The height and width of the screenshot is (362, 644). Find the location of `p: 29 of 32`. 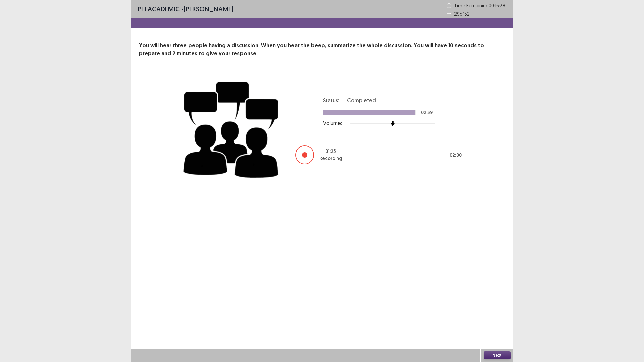

p: 29 of 32 is located at coordinates (462, 14).